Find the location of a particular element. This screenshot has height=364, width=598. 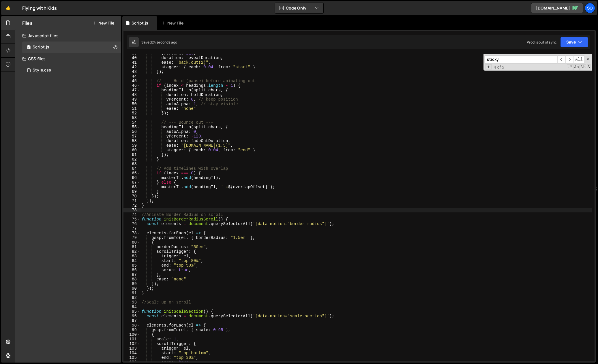

span: CaseSensitive Search is located at coordinates (576, 67).